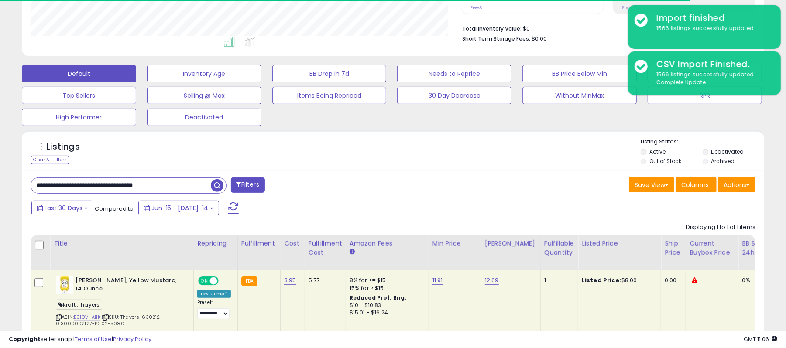  What do you see at coordinates (386, 281) in the screenshot?
I see `div: 8% for <= $15` at bounding box center [386, 281].